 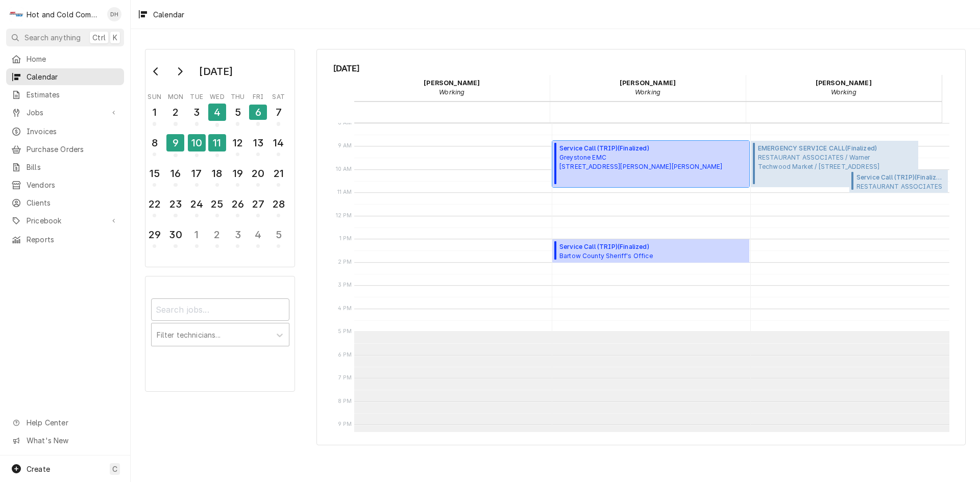 What do you see at coordinates (217, 95) in the screenshot?
I see `th: Wednesday` at bounding box center [217, 95].